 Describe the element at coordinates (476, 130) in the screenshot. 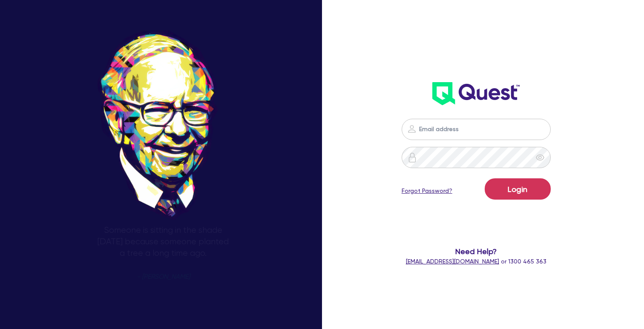

I see `input: Email address` at that location.